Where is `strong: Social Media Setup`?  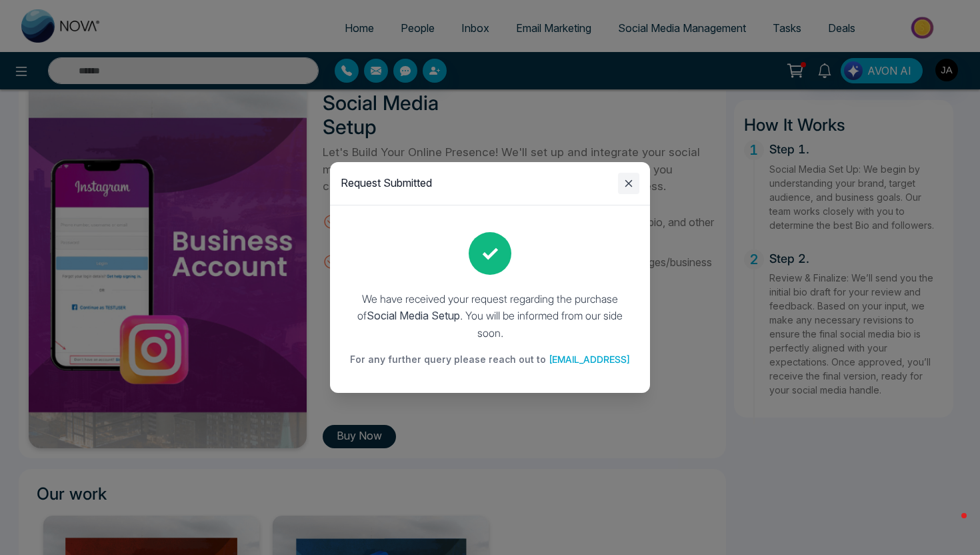
strong: Social Media Setup is located at coordinates (414, 316).